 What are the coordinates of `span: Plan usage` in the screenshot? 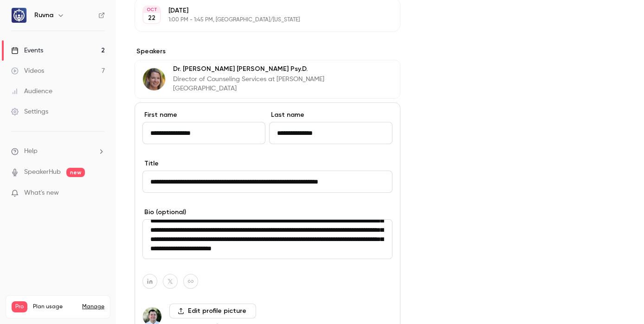 It's located at (55, 307).